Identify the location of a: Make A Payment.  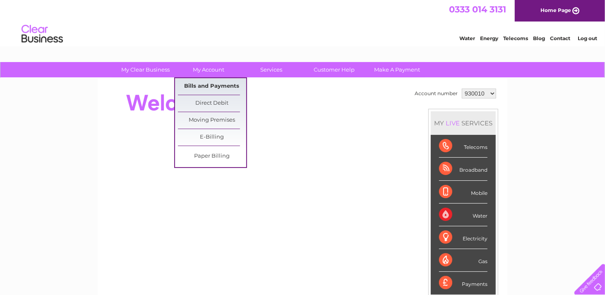
(397, 70).